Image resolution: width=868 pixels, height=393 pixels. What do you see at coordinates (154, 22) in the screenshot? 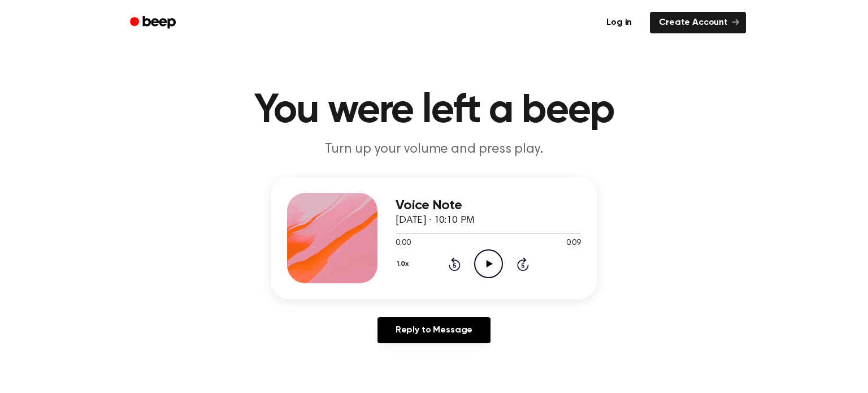
I see `a: Beep` at bounding box center [154, 22].